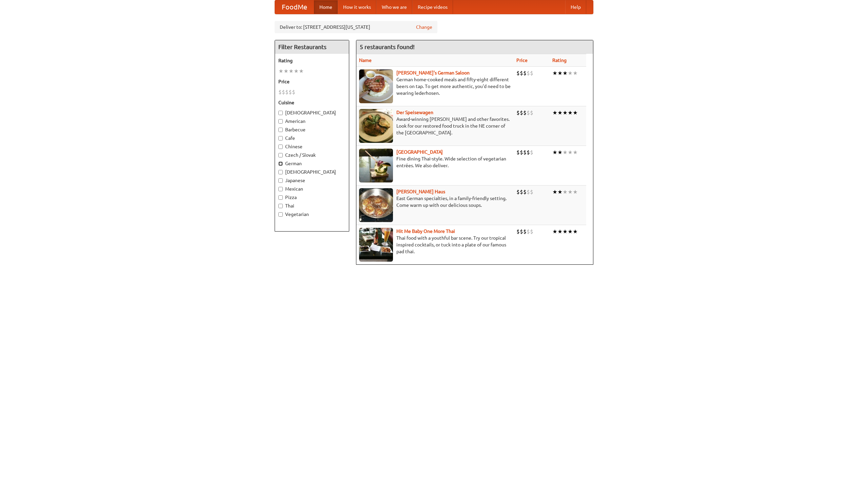  Describe the element at coordinates (280, 206) in the screenshot. I see `input: Thai` at that location.